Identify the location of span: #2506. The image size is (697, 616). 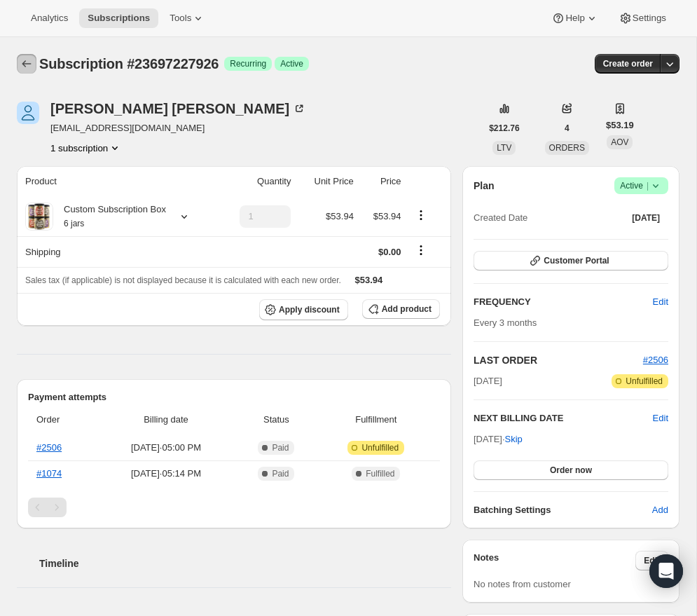
(656, 360).